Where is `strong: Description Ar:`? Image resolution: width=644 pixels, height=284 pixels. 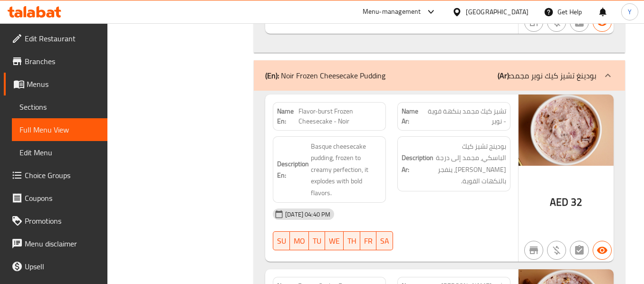
strong: Description Ar: is located at coordinates (417, 163).